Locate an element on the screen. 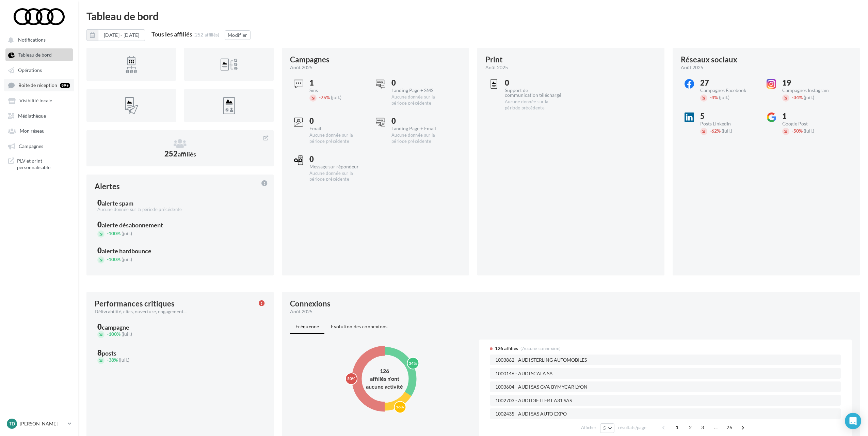  div: alerte spam is located at coordinates (117, 203).